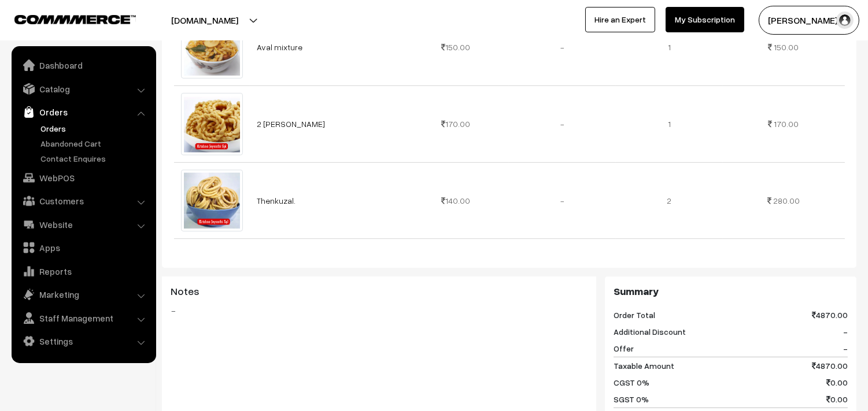  I want to click on span: 140.00, so click(456, 200).